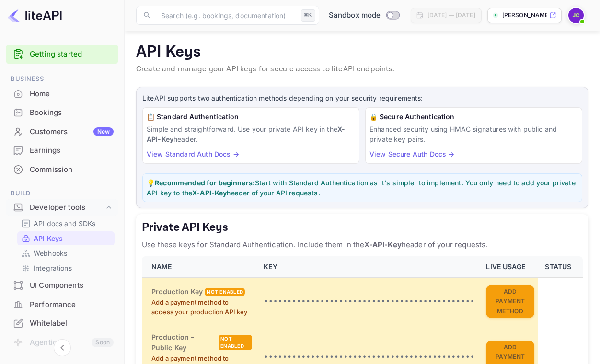 Image resolution: width=600 pixels, height=364 pixels. What do you see at coordinates (66, 238) in the screenshot?
I see `div: API Keys` at bounding box center [66, 238].